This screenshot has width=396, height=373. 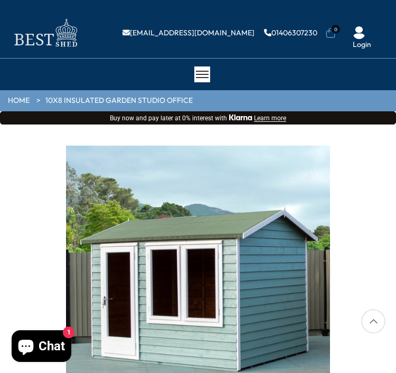 I want to click on a: 10x8 insulated Garden Studio Office, so click(x=119, y=101).